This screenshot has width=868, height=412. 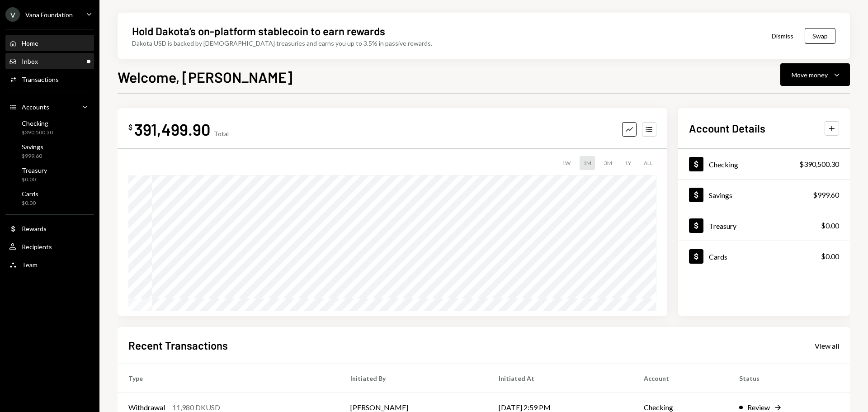 What do you see at coordinates (50, 247) in the screenshot?
I see `a: Recipients` at bounding box center [50, 247].